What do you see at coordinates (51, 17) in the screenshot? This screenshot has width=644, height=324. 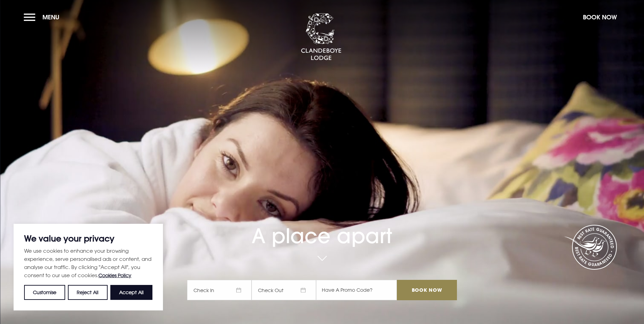 I see `span: Menu` at bounding box center [51, 17].